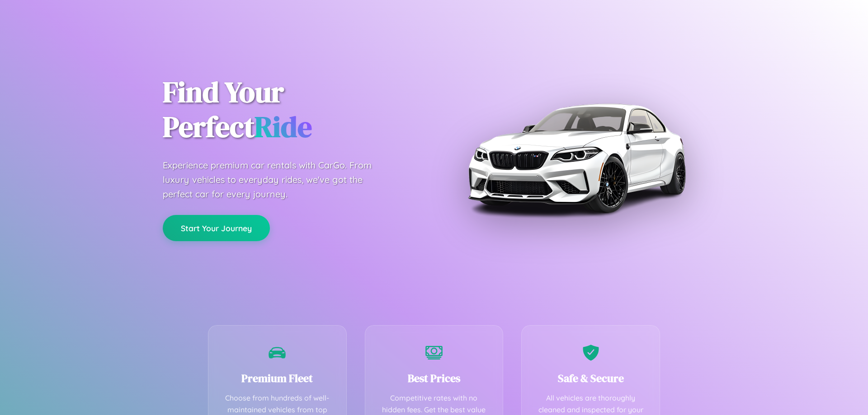 This screenshot has height=415, width=868. I want to click on h3: Safe & Secure, so click(590, 378).